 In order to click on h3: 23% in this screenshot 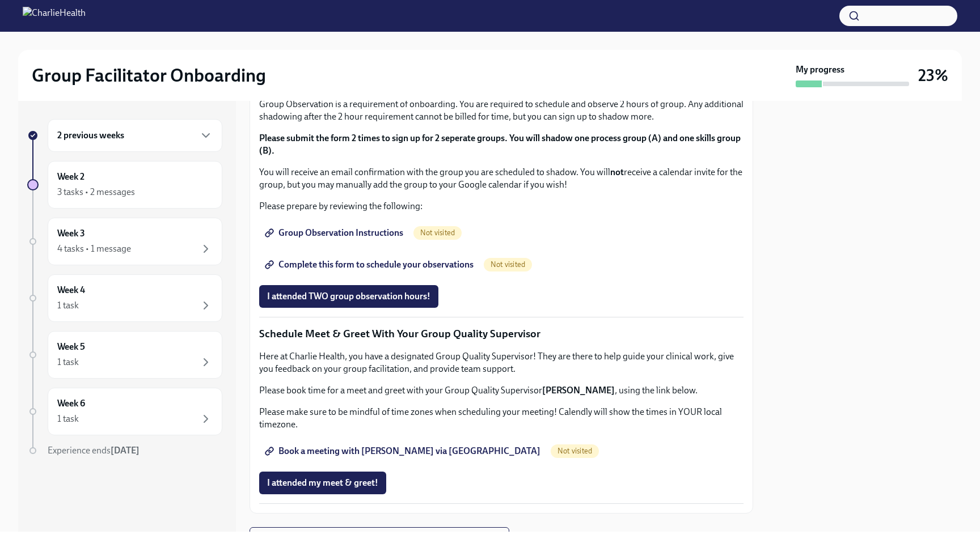, I will do `click(932, 75)`.